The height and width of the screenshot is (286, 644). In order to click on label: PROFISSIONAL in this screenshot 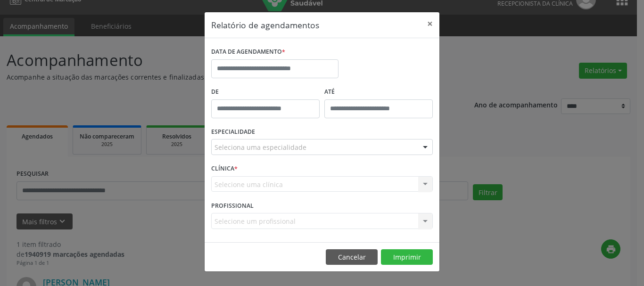, I will do `click(233, 205)`.